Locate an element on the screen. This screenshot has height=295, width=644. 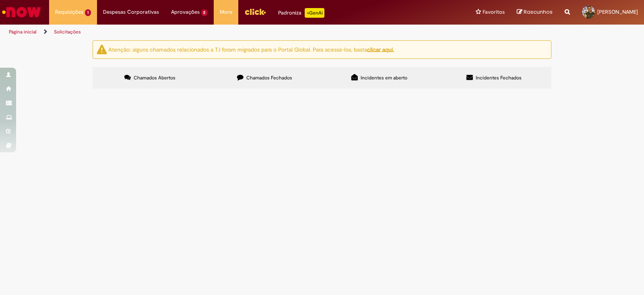
span: 1 is located at coordinates (88, 13).